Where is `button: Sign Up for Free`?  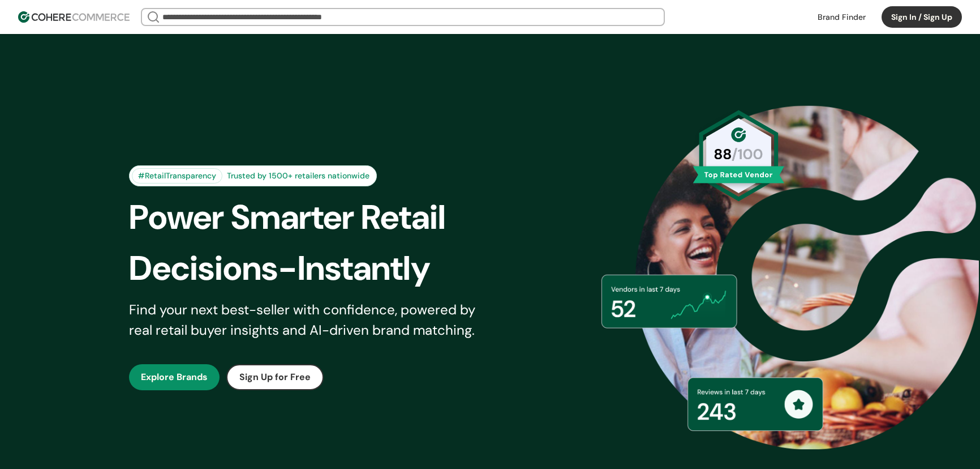 button: Sign Up for Free is located at coordinates (275, 377).